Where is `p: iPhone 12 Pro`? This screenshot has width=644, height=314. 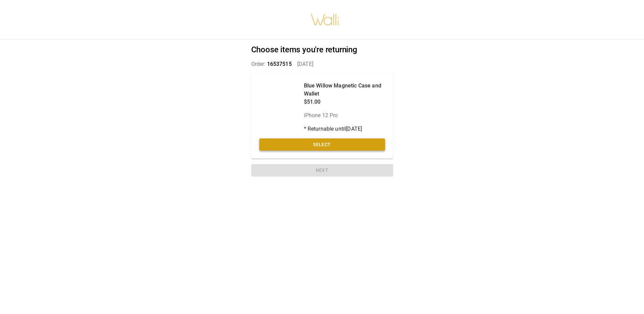 p: iPhone 12 Pro is located at coordinates (344, 115).